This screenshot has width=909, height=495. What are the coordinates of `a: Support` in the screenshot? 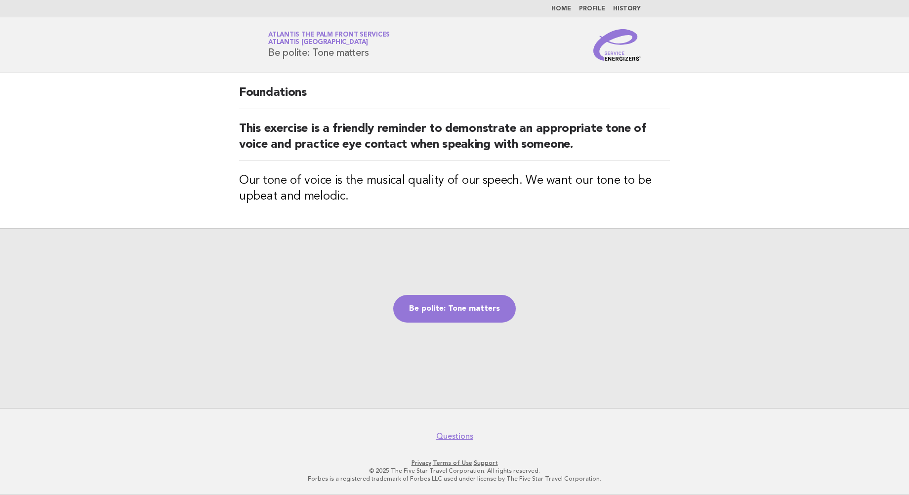 It's located at (486, 463).